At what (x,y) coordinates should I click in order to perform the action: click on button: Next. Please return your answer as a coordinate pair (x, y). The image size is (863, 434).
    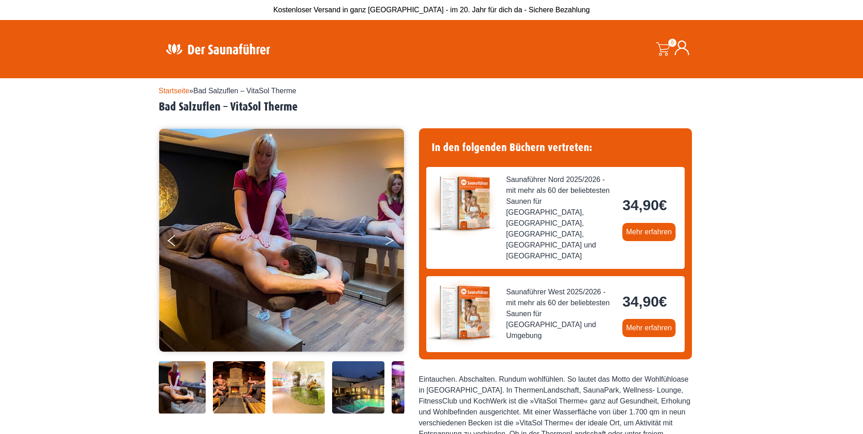
    Looking at the image, I should click on (396, 242).